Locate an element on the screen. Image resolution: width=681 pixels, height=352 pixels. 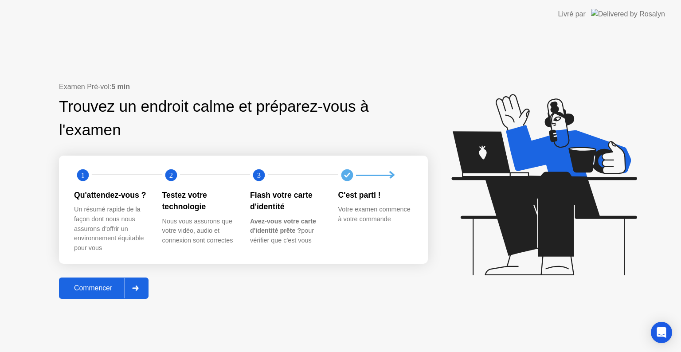
div: Votre examen commence à votre commande is located at coordinates (375, 214).